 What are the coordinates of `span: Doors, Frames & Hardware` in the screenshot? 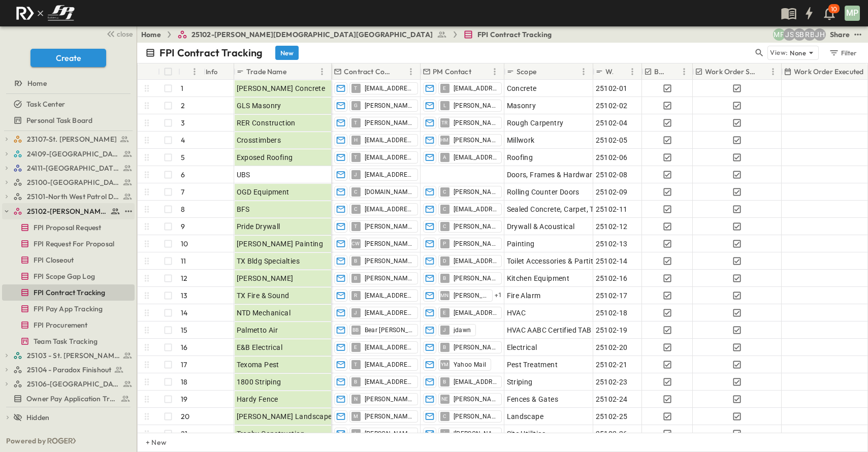 It's located at (552, 175).